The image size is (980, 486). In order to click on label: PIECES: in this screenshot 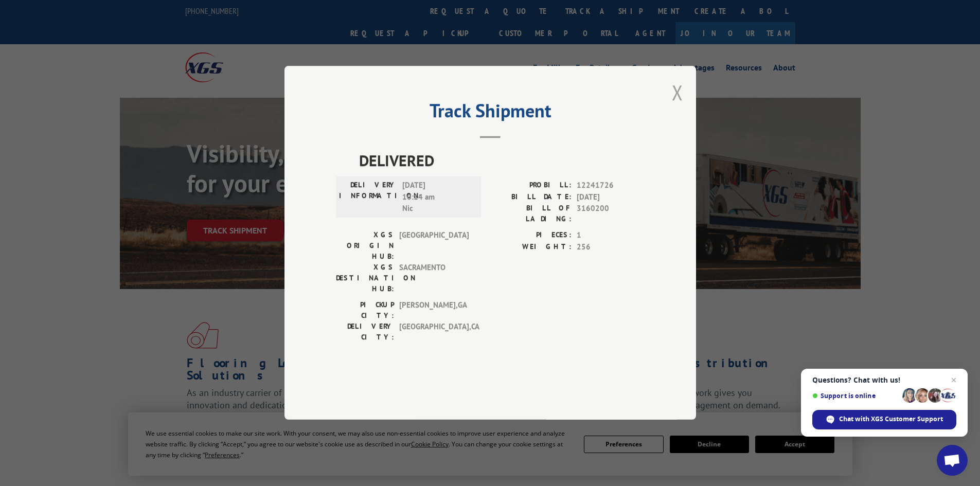, I will do `click(531, 236)`.